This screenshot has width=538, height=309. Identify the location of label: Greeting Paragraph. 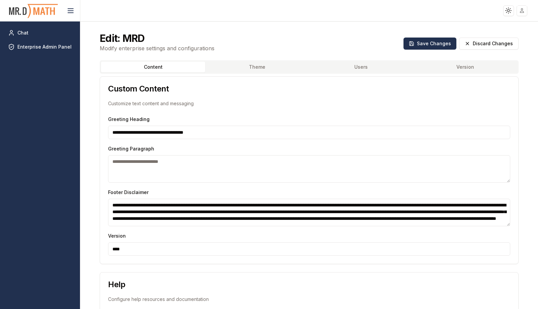
(131, 148).